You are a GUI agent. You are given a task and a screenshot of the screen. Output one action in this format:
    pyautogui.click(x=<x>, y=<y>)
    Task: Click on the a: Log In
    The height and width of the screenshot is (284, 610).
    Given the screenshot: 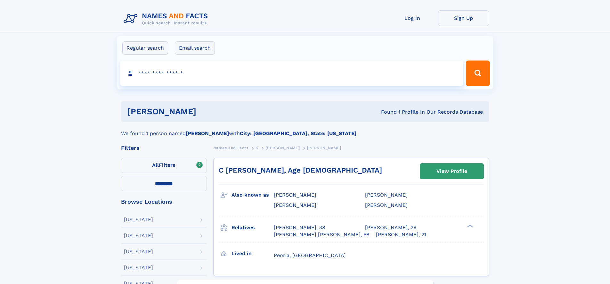 What is the action you would take?
    pyautogui.click(x=413, y=18)
    